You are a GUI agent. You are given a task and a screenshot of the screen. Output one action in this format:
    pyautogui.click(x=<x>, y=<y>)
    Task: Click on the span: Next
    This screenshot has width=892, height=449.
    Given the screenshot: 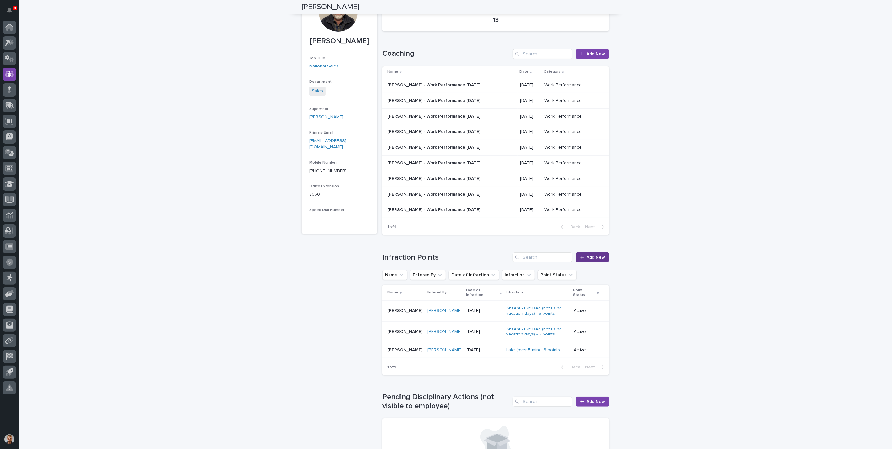 What is the action you would take?
    pyautogui.click(x=592, y=227)
    